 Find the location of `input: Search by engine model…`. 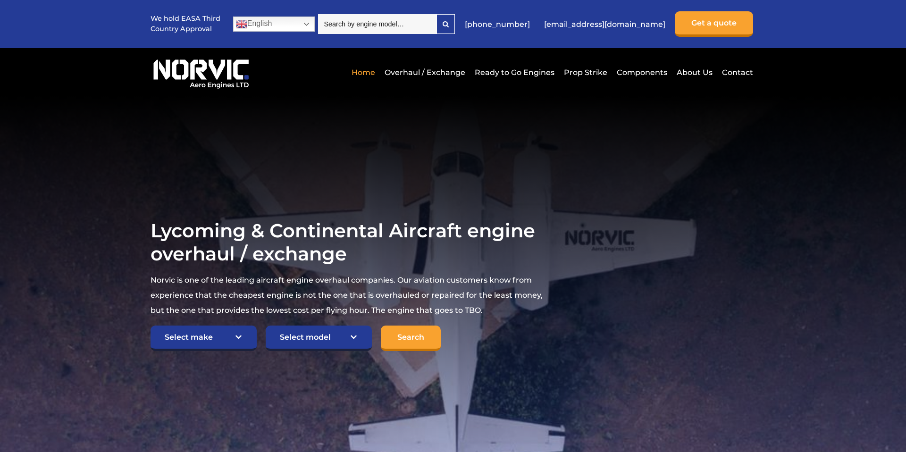

input: Search by engine model… is located at coordinates (377, 24).